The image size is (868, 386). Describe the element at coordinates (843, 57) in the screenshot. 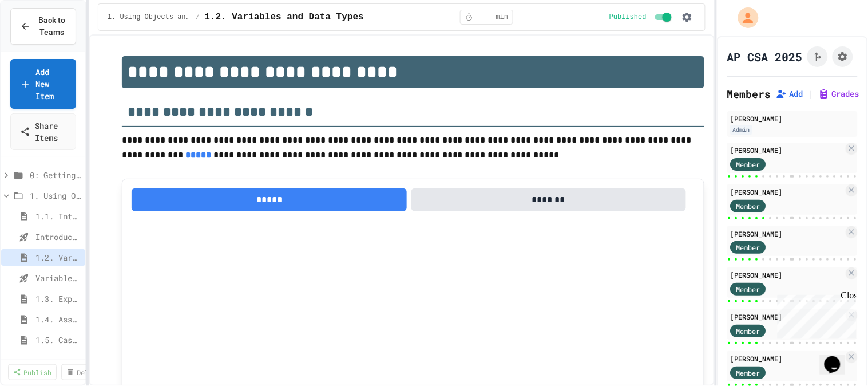

I see `button: Assignment Settings` at that location.